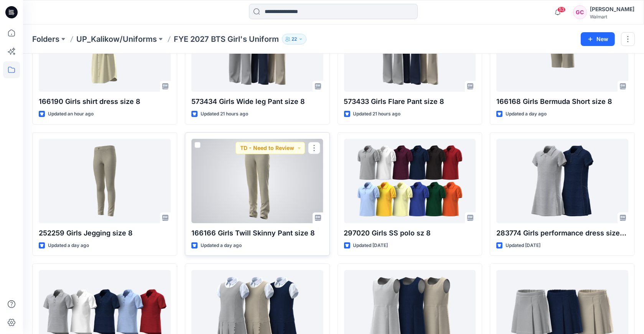 The image size is (644, 334). I want to click on a: 283774 Girls performance dress size 8 .com only, so click(563, 181).